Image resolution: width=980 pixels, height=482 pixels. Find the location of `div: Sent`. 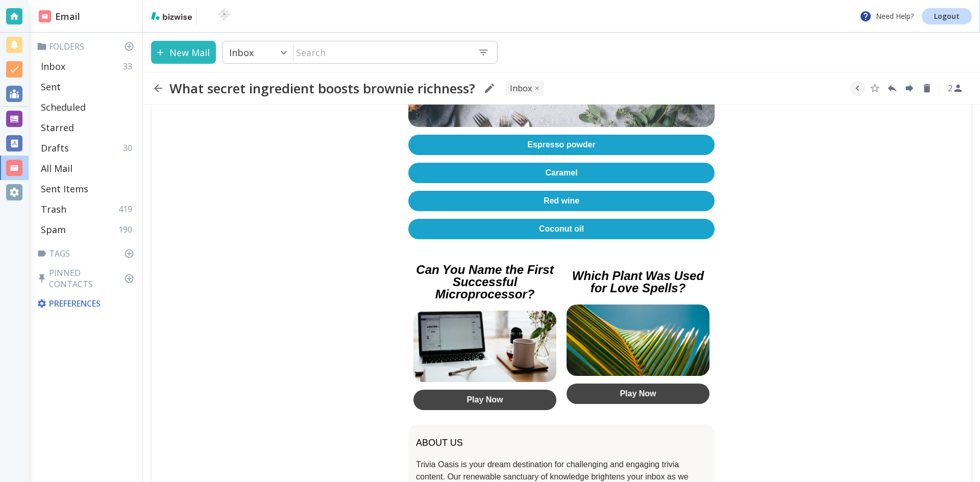

div: Sent is located at coordinates (87, 87).